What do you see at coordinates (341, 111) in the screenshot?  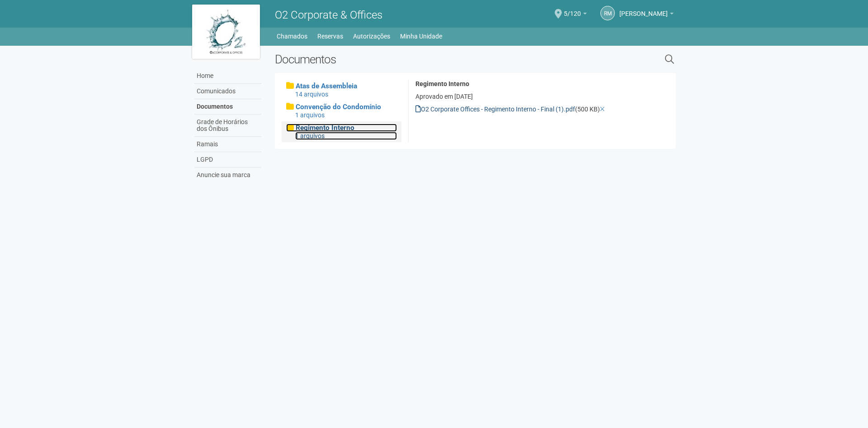 I see `a: Convenção do Condomínio 1 arquivos` at bounding box center [341, 111].